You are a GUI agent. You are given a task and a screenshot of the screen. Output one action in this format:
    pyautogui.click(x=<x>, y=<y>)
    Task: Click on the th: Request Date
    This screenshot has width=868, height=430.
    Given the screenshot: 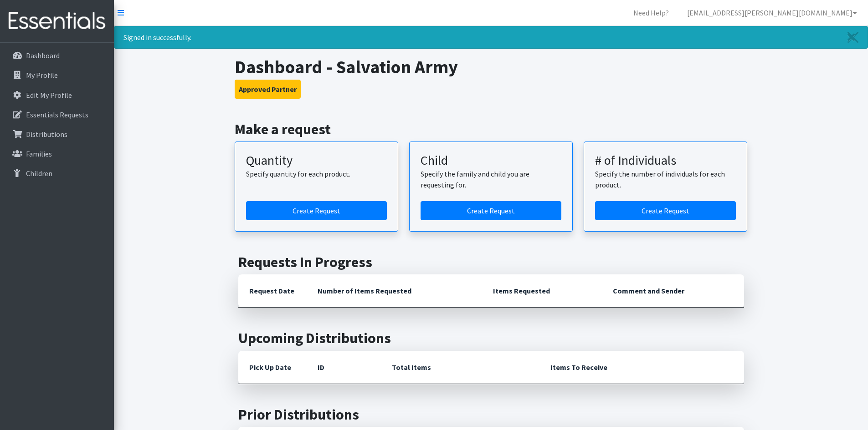 What is the action you would take?
    pyautogui.click(x=273, y=291)
    